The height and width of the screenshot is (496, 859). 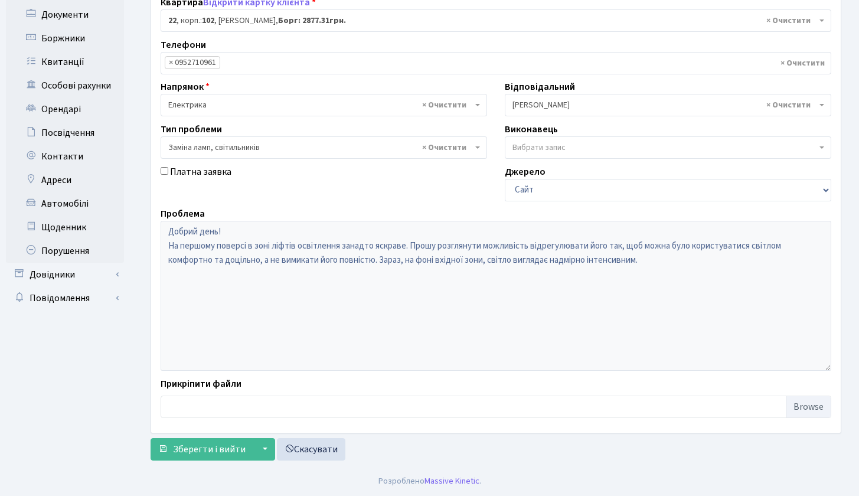 What do you see at coordinates (540, 87) in the screenshot?
I see `label: Відповідальний` at bounding box center [540, 87].